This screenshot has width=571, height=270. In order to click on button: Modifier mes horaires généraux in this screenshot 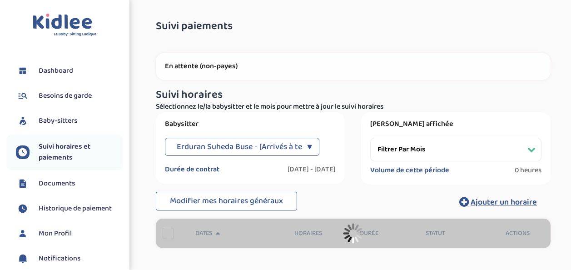, I will do `click(226, 201)`.